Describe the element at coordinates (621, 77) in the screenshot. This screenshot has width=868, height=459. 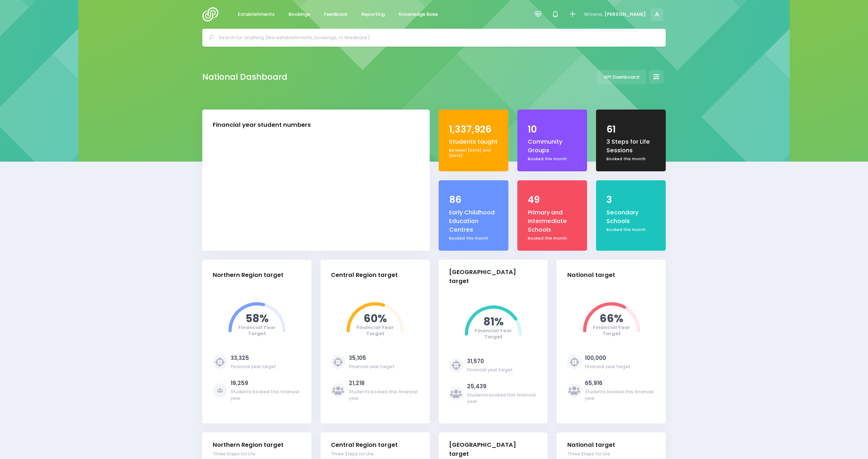
I see `a: KPI Dashboard` at that location.